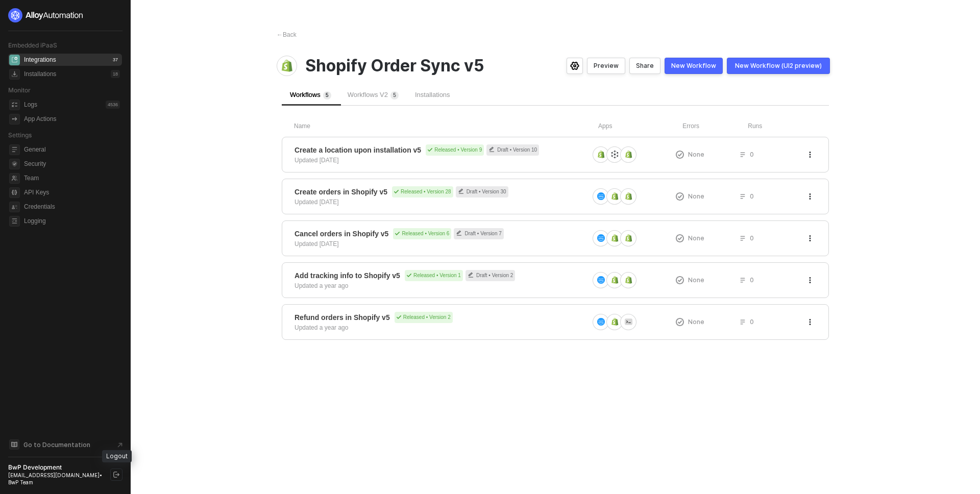  I want to click on div: Draft • Version 7, so click(479, 234).